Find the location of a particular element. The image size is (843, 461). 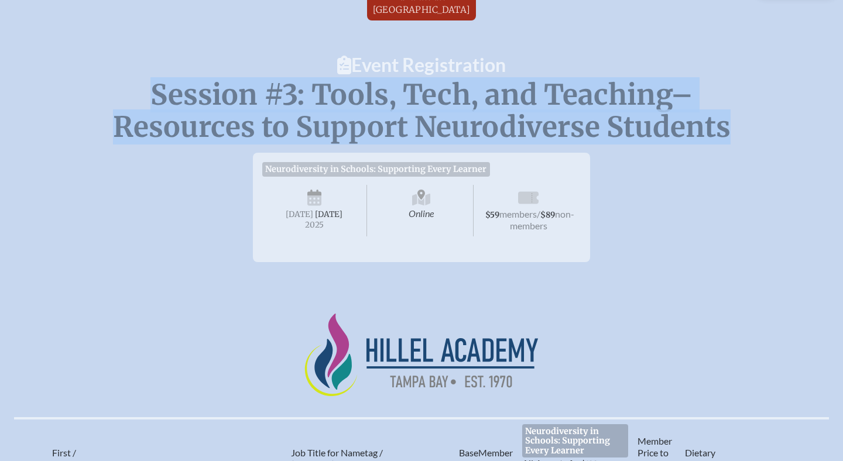

span: er is located at coordinates (509, 452).